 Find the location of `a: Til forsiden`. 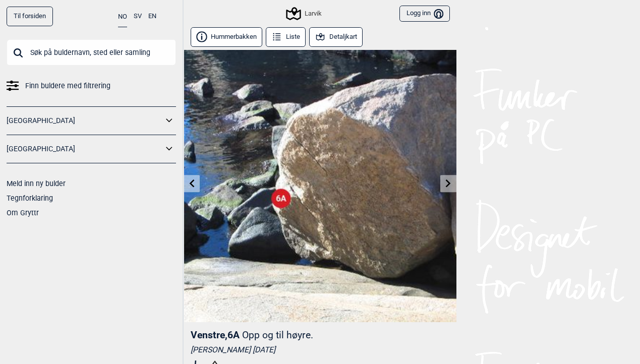

a: Til forsiden is located at coordinates (30, 16).